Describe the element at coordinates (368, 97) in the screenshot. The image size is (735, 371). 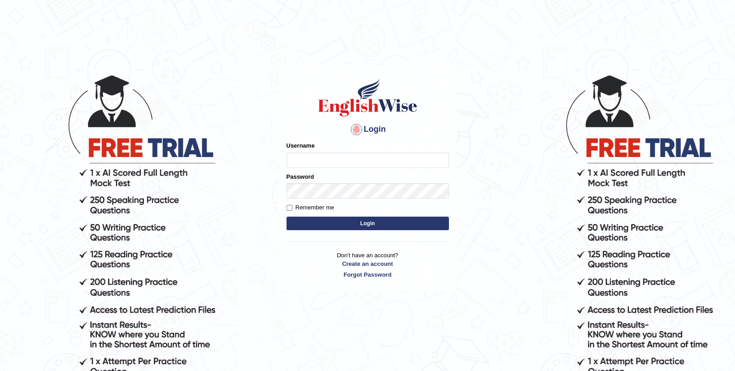
I see `img: Logo of English Wise sign in for intelligent practice with AI` at that location.